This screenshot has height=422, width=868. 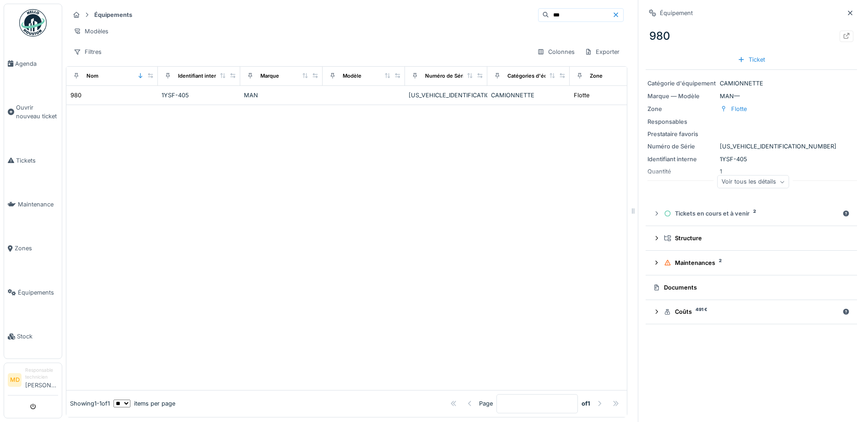 I want to click on summary: Tickets en cours et à venir2, so click(x=751, y=213).